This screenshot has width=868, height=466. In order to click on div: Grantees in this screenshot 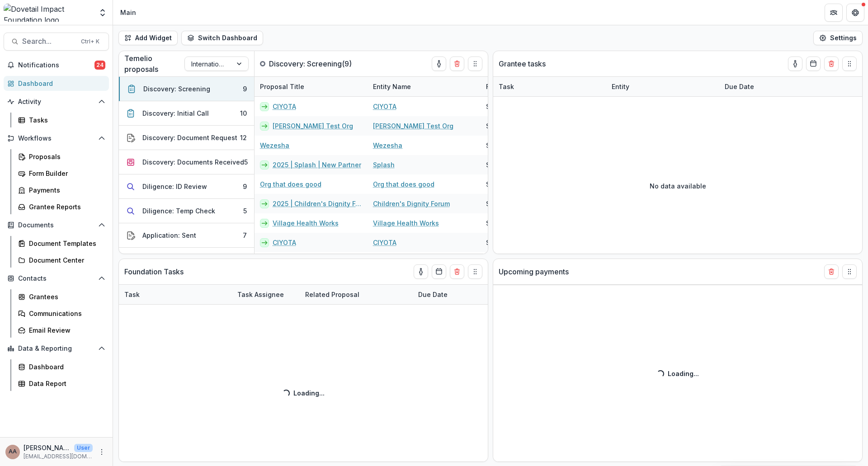, I will do `click(65, 297)`.